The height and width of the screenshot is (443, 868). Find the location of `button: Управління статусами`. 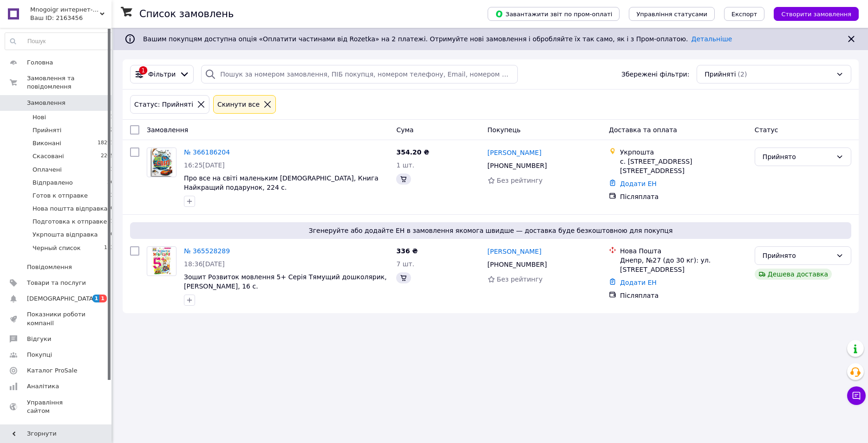

button: Управління статусами is located at coordinates (672, 14).